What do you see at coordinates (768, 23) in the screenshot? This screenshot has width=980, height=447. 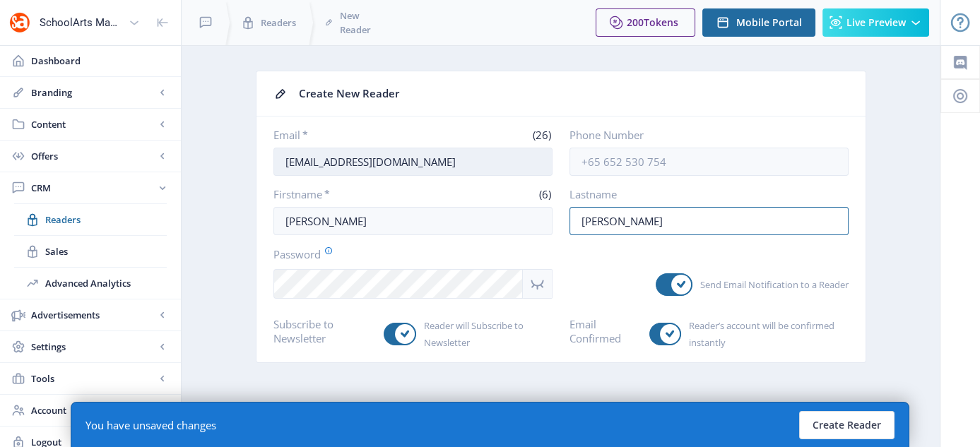 I see `span: Mobile Portal` at bounding box center [768, 23].